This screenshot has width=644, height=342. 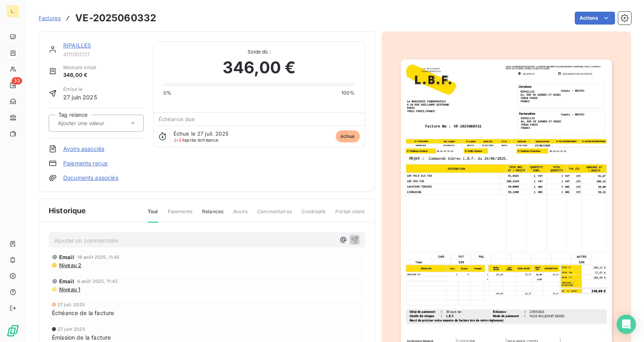 I want to click on a: Paiements reçus, so click(x=85, y=163).